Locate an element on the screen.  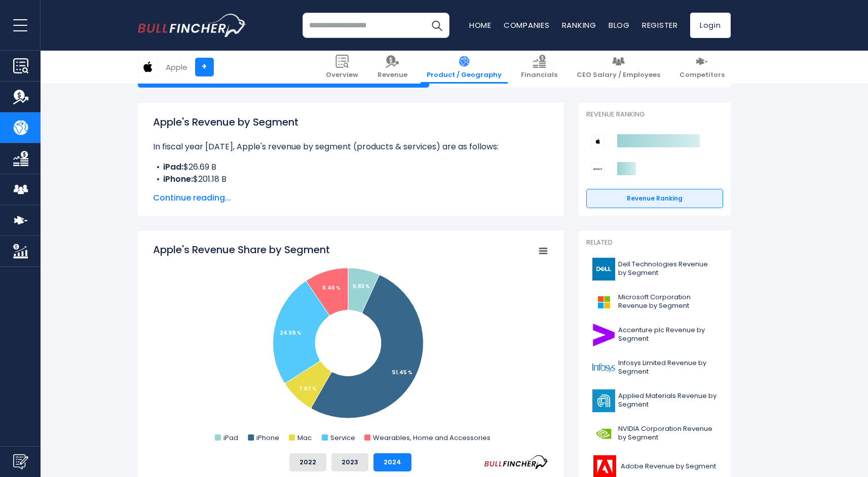
tspan: 51.45 % is located at coordinates (402, 372).